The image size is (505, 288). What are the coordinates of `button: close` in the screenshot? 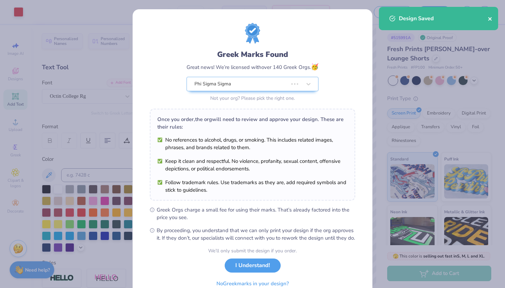 It's located at (490, 19).